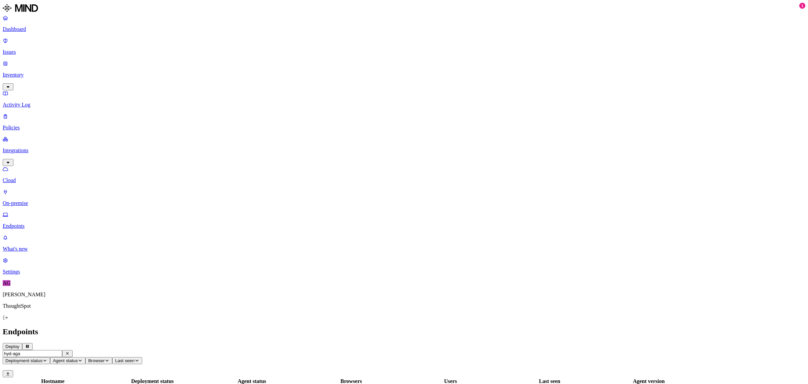 The image size is (808, 384). What do you see at coordinates (32, 354) in the screenshot?
I see `input: Search` at bounding box center [32, 354].